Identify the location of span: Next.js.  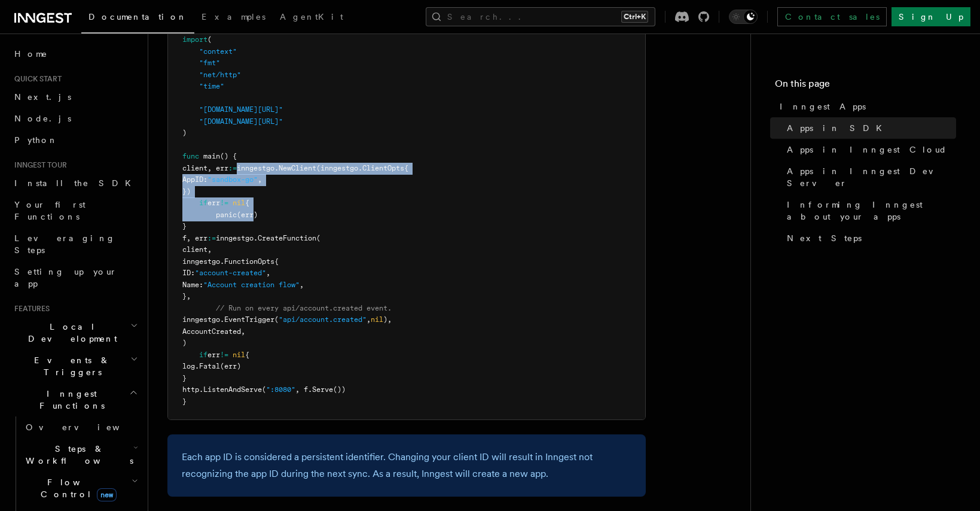
(42, 97).